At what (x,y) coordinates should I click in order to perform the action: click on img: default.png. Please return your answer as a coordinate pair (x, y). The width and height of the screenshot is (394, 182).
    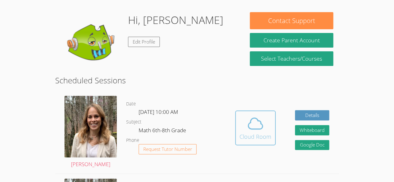
    Looking at the image, I should click on (92, 43).